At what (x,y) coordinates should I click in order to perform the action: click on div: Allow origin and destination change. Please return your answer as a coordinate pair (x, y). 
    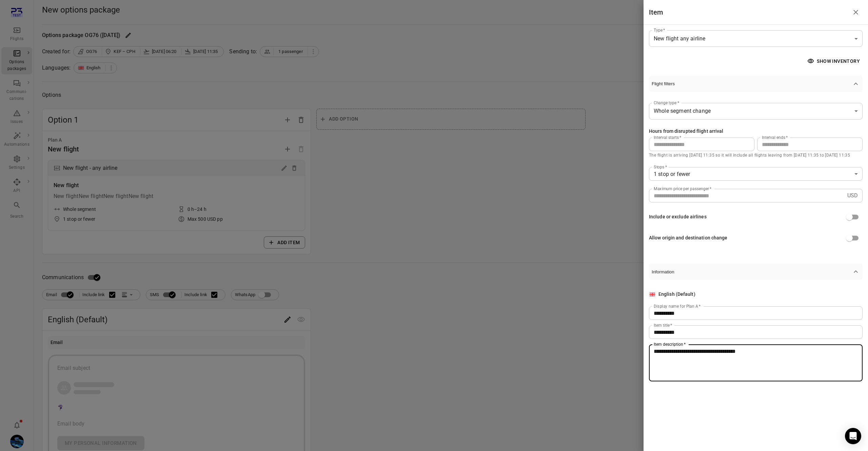
    Looking at the image, I should click on (688, 238).